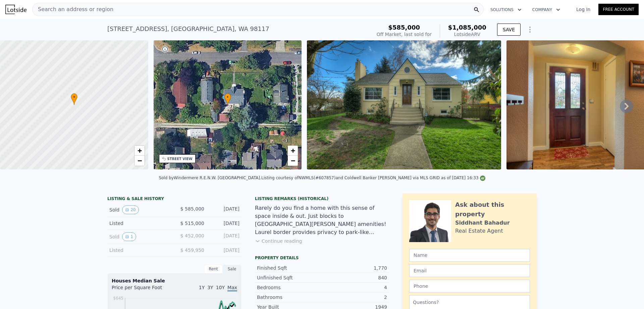  What do you see at coordinates (355, 277) in the screenshot?
I see `div: 840` at bounding box center [355, 277].